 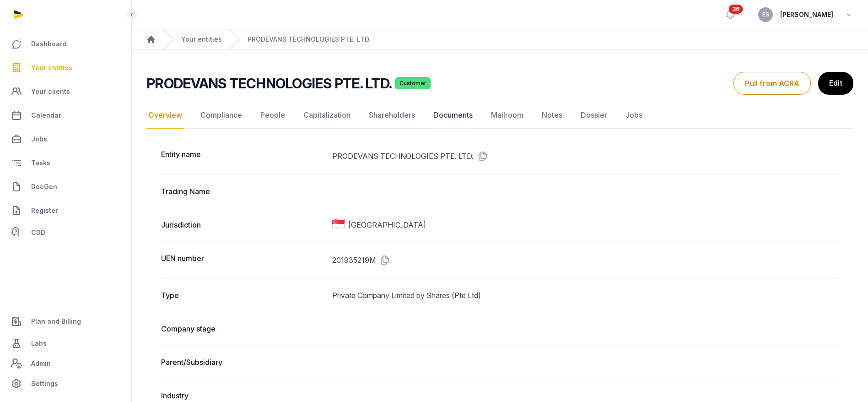 I want to click on a: Plan and Billing, so click(x=65, y=322).